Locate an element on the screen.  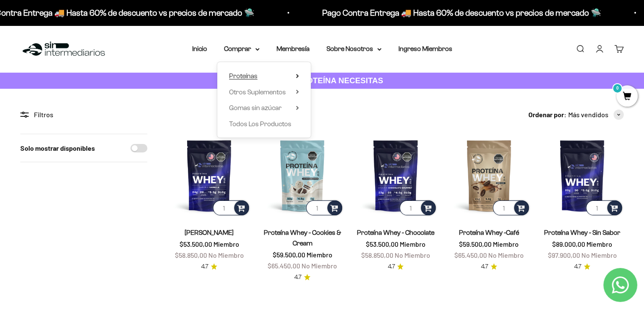
a: Inicio is located at coordinates (200, 48).